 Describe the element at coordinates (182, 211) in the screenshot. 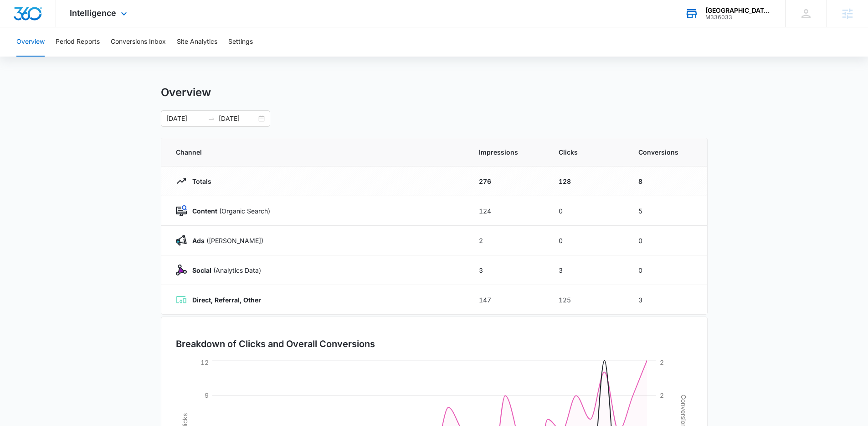

I see `img: Content` at that location.